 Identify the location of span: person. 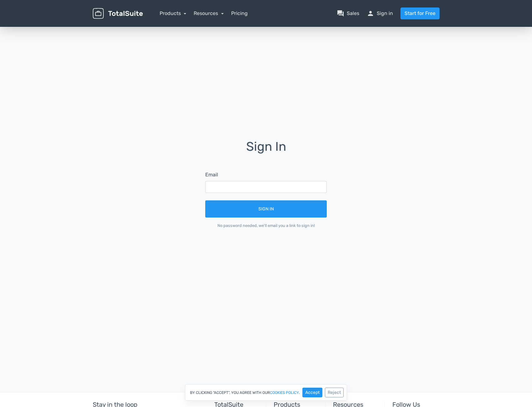
(371, 13).